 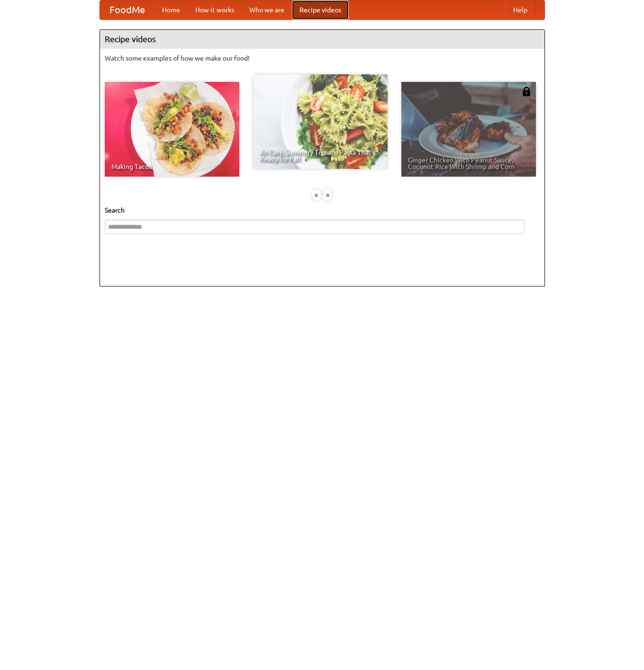 What do you see at coordinates (520, 10) in the screenshot?
I see `a: Help` at bounding box center [520, 10].